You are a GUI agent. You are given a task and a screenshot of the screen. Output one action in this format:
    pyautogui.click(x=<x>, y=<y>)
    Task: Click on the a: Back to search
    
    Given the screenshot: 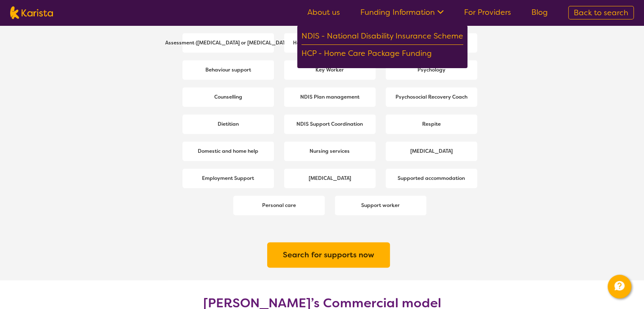 What is the action you would take?
    pyautogui.click(x=601, y=13)
    